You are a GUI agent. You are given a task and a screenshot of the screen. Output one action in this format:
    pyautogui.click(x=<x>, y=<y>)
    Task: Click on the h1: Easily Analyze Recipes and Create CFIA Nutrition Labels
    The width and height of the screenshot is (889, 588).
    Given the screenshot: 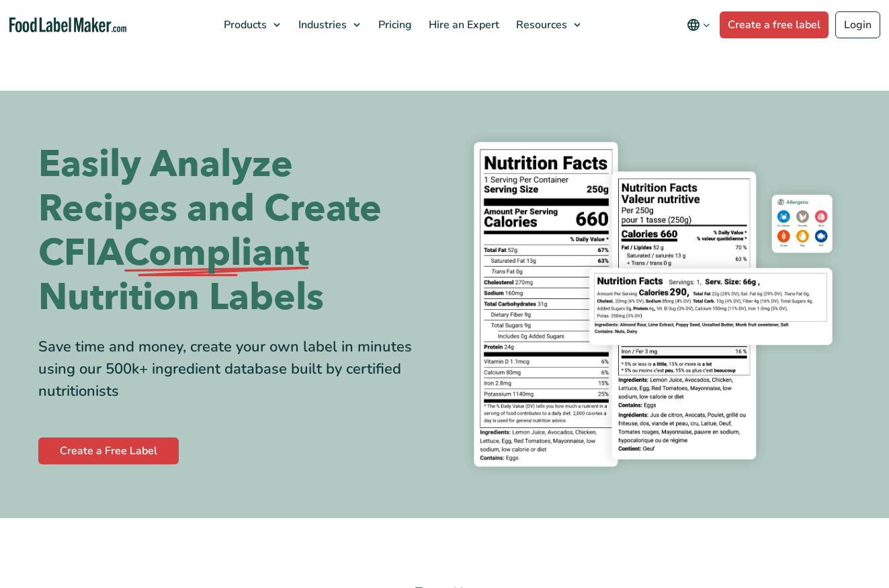 What is the action you would take?
    pyautogui.click(x=236, y=231)
    